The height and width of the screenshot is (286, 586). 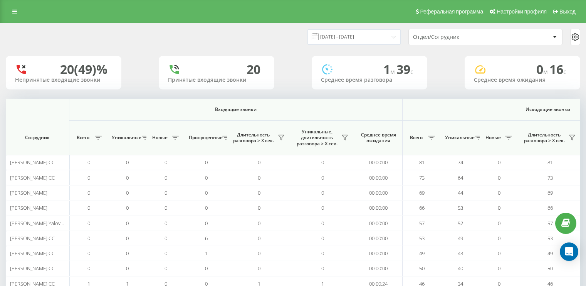 I want to click on span: c, so click(x=565, y=72).